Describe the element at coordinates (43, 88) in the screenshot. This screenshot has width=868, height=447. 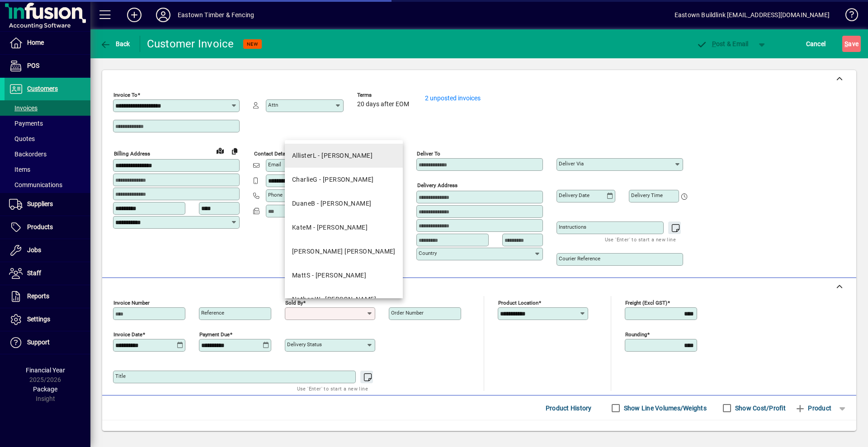
I see `span: Customers` at that location.